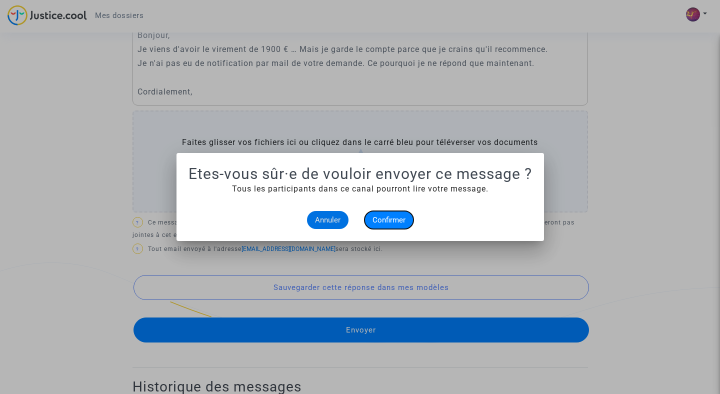  What do you see at coordinates (360, 174) in the screenshot?
I see `h1: Etes-vous sûr·e de vouloir envoyer ce message ?` at bounding box center [360, 174].